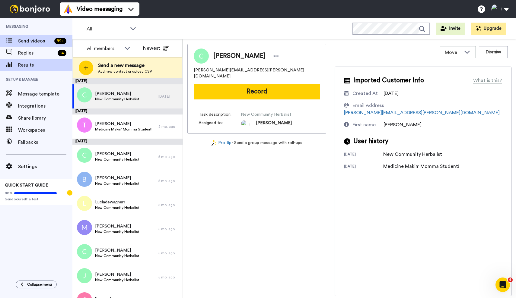  Describe the element at coordinates (62, 53) in the screenshot. I see `div: 14` at that location.